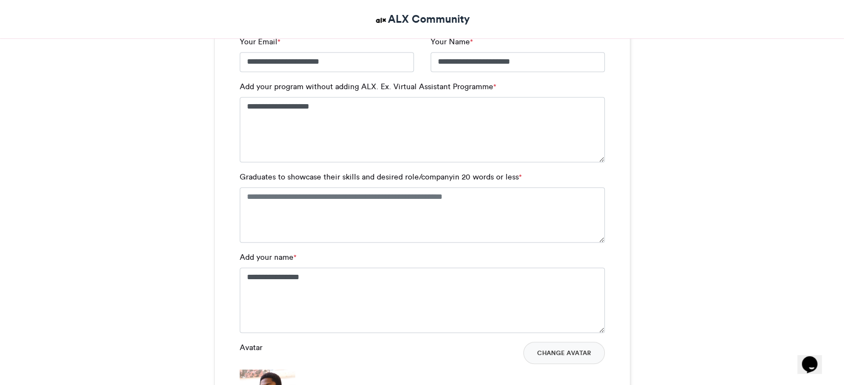  Describe the element at coordinates (251, 348) in the screenshot. I see `label: Avatar` at that location.